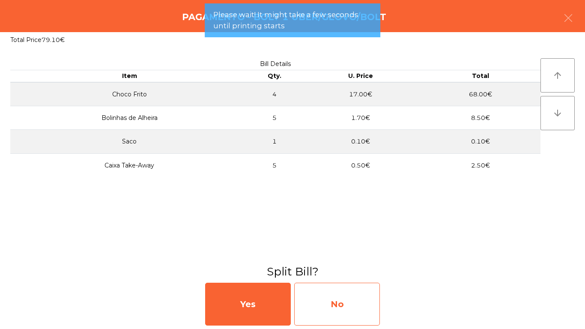  Describe the element at coordinates (293, 272) in the screenshot. I see `h3: Split Bill?` at that location.